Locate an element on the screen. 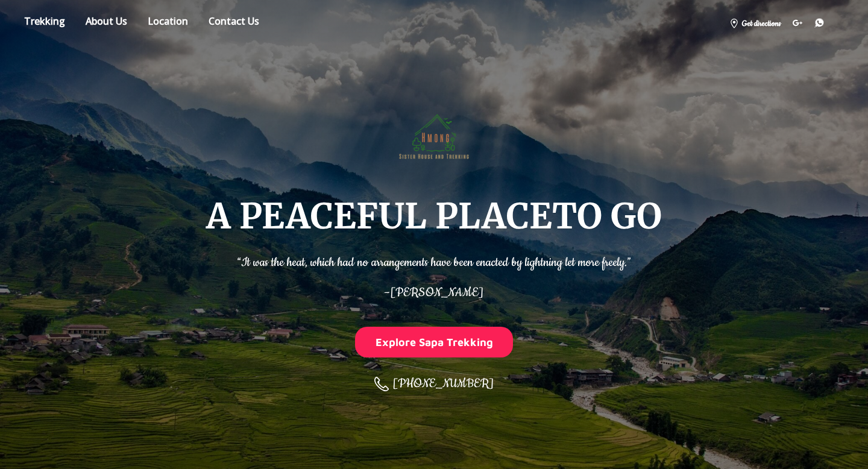 The width and height of the screenshot is (868, 469). a: About is located at coordinates (106, 23).